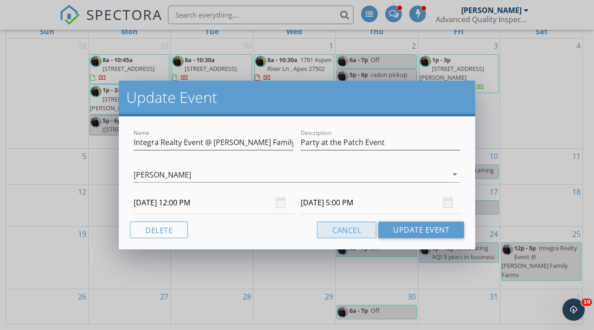  I want to click on button: Delete, so click(159, 230).